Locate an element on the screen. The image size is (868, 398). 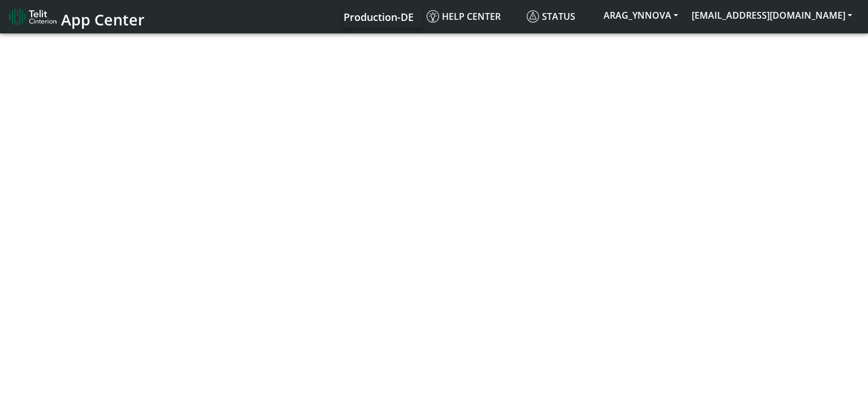
span: Production-DE is located at coordinates (379, 17).